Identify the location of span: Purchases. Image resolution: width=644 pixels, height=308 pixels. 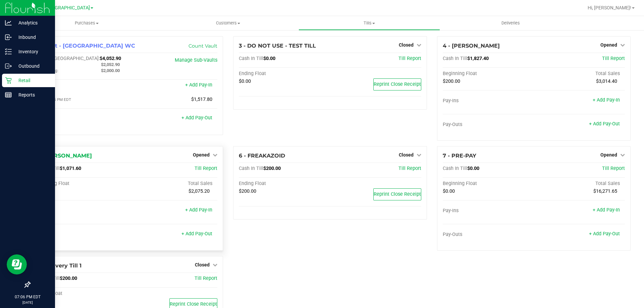
(87, 23).